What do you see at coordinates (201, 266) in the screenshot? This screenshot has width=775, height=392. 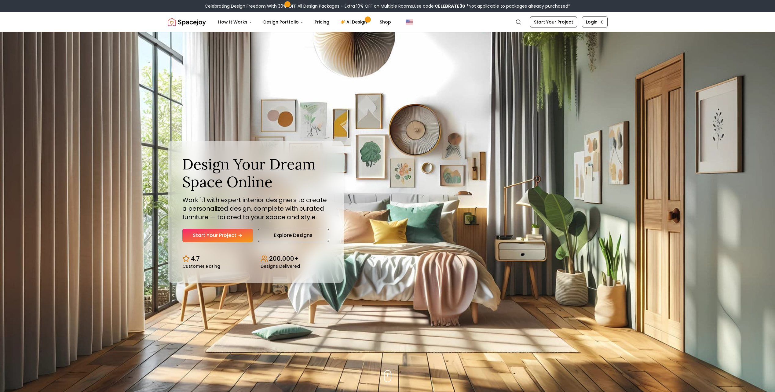 I see `small: Customer Rating` at bounding box center [201, 266].